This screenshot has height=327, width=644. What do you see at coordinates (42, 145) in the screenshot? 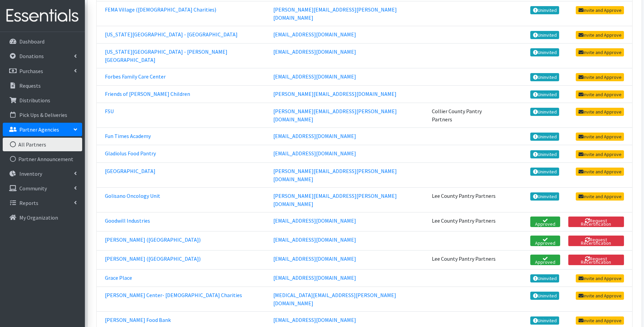
I see `a: All Partners` at bounding box center [42, 145].